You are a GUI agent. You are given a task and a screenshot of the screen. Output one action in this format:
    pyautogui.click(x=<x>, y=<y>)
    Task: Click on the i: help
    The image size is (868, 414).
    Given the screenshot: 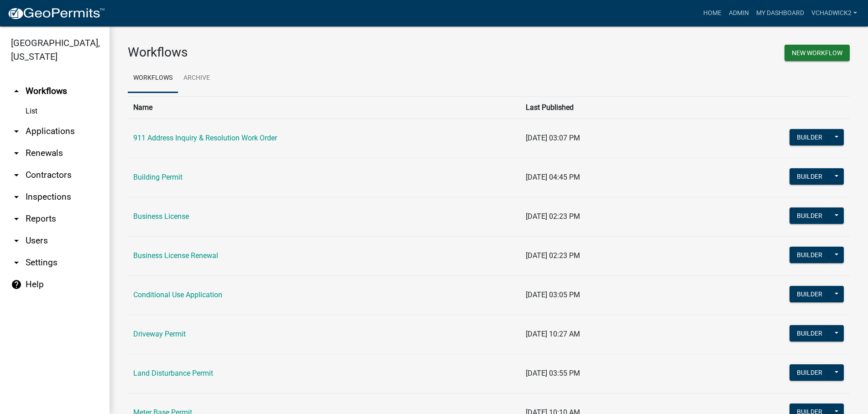 What is the action you would take?
    pyautogui.click(x=17, y=284)
    